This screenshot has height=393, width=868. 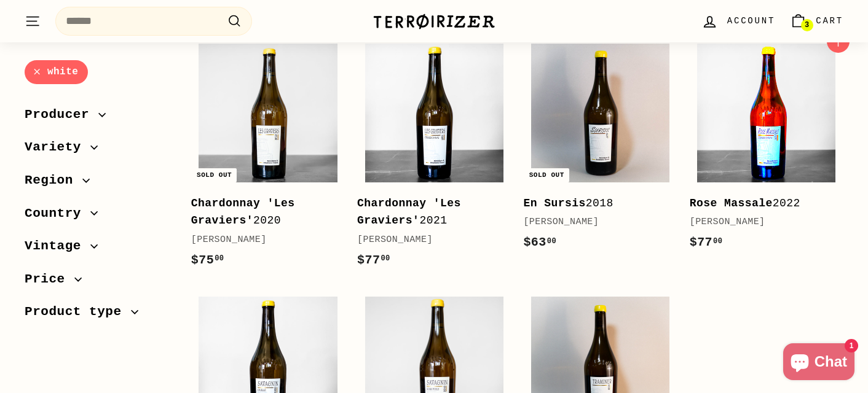 I want to click on span: $63, so click(x=540, y=242).